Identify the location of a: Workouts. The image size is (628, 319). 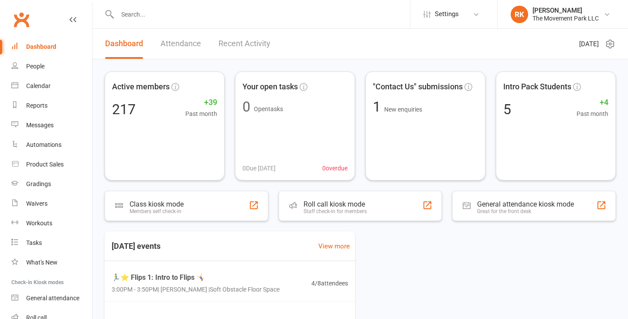
(51, 223).